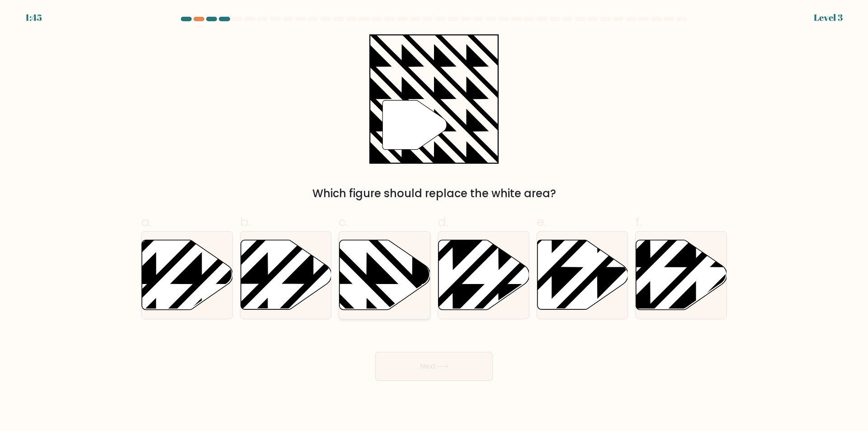 The image size is (868, 431). Describe the element at coordinates (434, 194) in the screenshot. I see `div: Which figure should replace the white area?` at that location.